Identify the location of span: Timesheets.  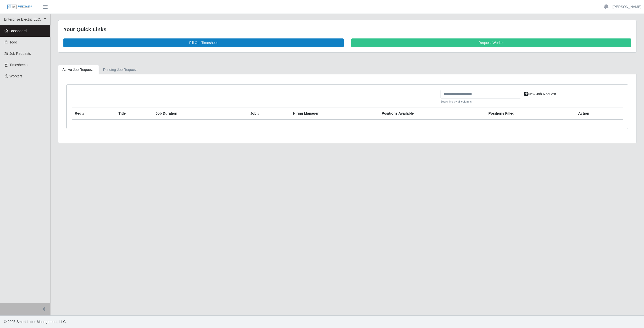
(18, 65).